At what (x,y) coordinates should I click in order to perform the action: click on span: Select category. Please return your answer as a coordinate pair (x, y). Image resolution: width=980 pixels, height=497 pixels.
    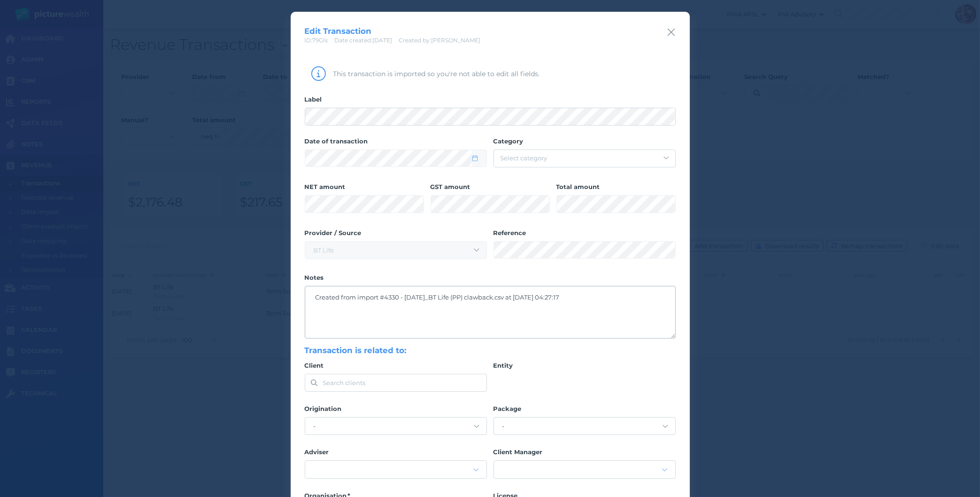
    Looking at the image, I should click on (524, 158).